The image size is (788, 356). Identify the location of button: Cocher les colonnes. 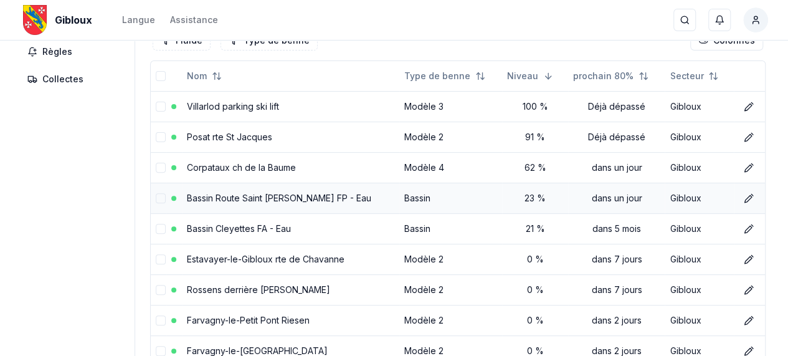
(726, 40).